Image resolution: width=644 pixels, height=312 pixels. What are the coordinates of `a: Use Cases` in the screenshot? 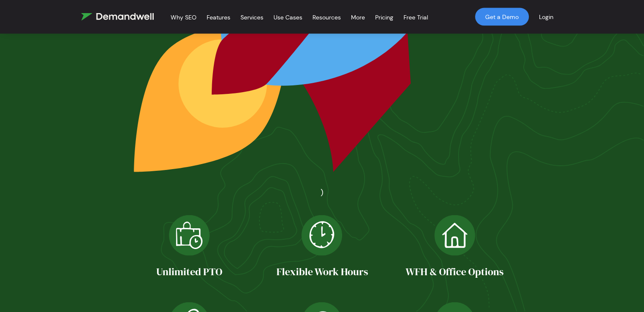 It's located at (288, 17).